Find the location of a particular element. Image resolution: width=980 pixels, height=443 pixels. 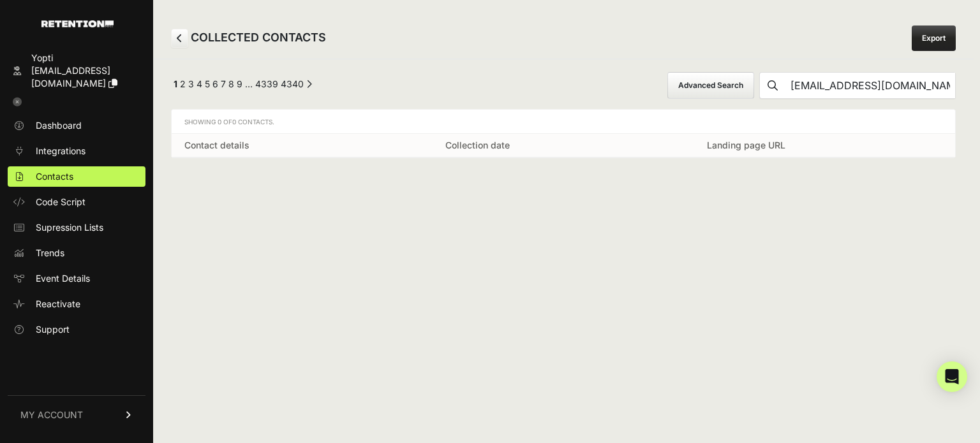

a: Reactivate is located at coordinates (77, 304).